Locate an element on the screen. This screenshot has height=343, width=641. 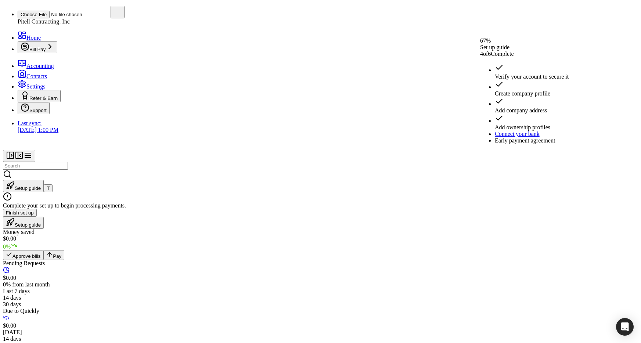
a: Contacts is located at coordinates (32, 76).